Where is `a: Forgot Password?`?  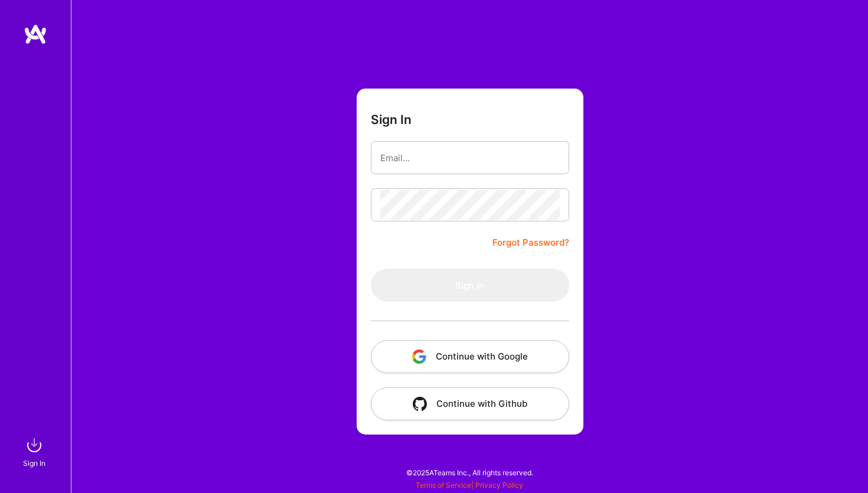
a: Forgot Password? is located at coordinates (531, 243).